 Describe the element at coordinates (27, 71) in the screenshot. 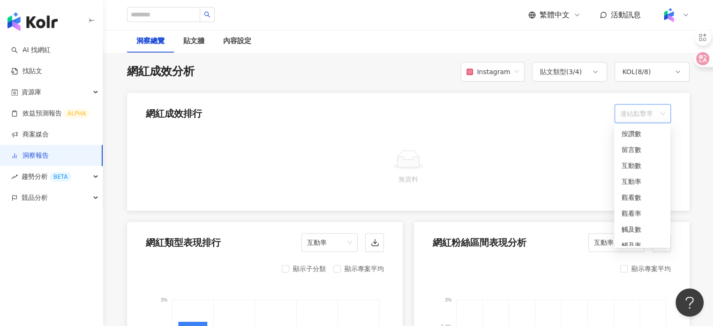

I see `a: 找貼文` at that location.